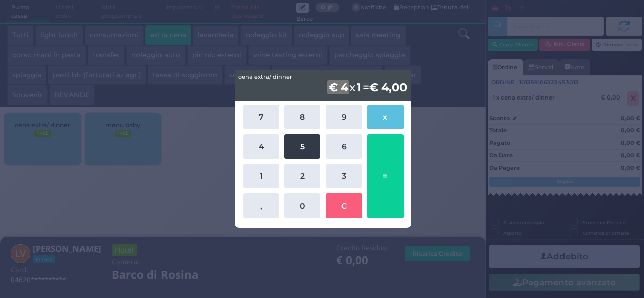 Image resolution: width=644 pixels, height=298 pixels. Describe the element at coordinates (302, 146) in the screenshot. I see `button: 5` at that location.